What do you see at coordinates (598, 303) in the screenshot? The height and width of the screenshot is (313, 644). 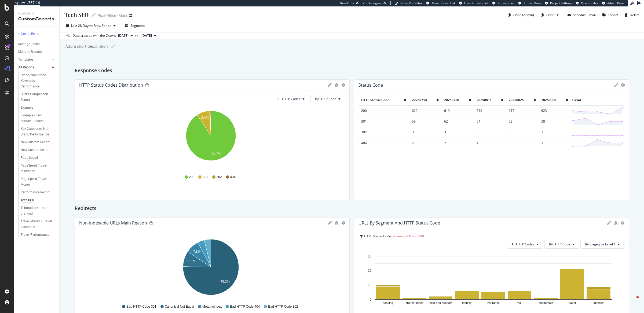 I see `text: unknown` at bounding box center [598, 303].